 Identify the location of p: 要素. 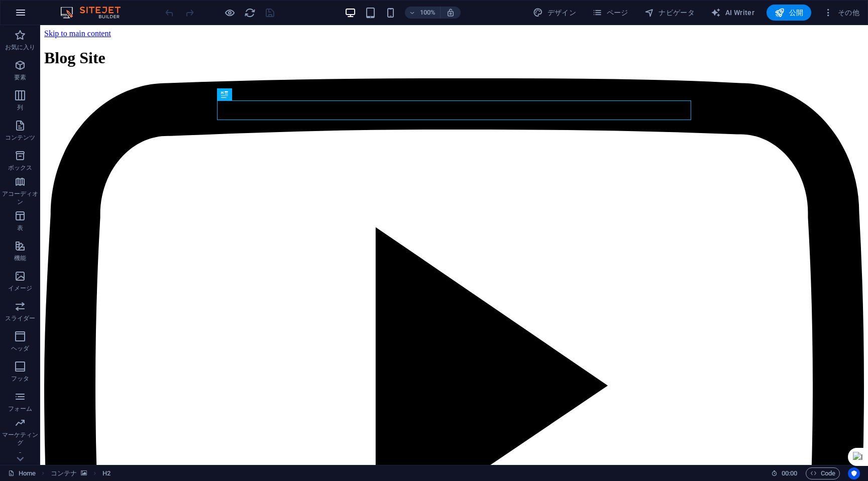
(20, 77).